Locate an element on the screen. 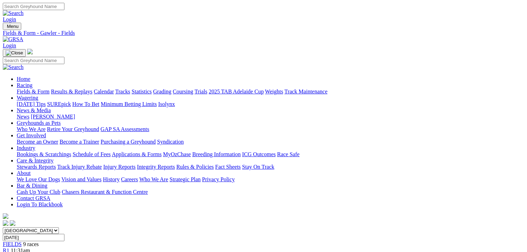 The image size is (527, 252). img: facebook.svg is located at coordinates (6, 223).